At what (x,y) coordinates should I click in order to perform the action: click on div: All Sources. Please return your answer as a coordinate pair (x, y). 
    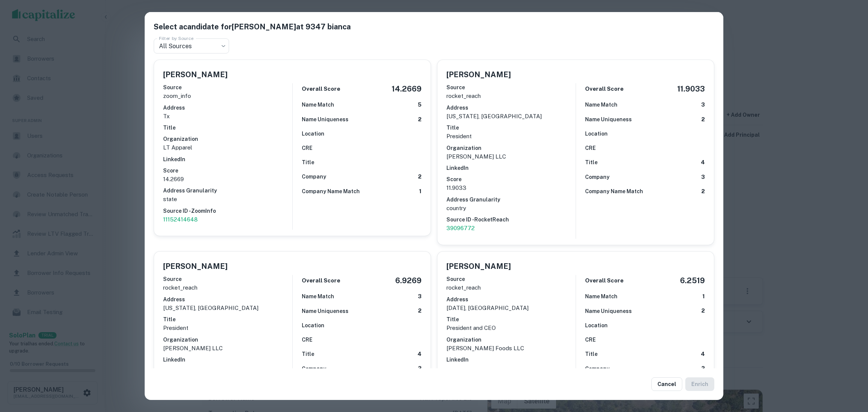
    Looking at the image, I should click on (192, 46).